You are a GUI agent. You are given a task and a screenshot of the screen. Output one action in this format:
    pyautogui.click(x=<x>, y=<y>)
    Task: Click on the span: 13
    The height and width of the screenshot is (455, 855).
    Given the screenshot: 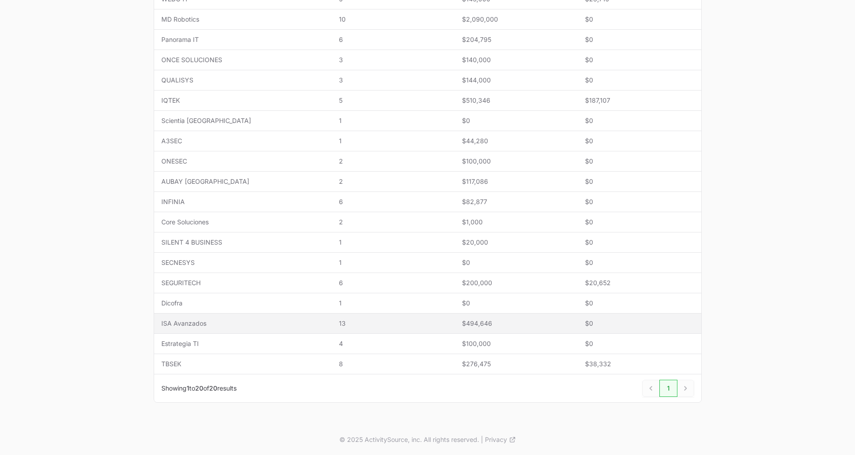 What is the action you would take?
    pyautogui.click(x=393, y=323)
    